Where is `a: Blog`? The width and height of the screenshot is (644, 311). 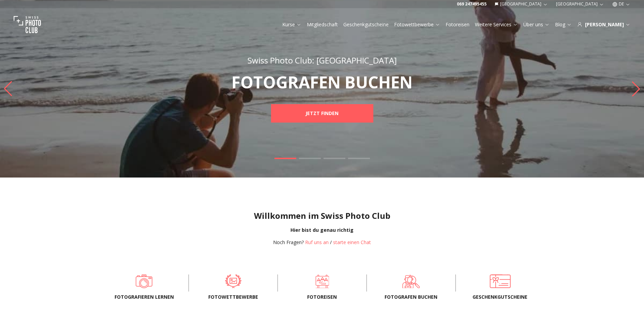 a: Blog is located at coordinates (563, 24).